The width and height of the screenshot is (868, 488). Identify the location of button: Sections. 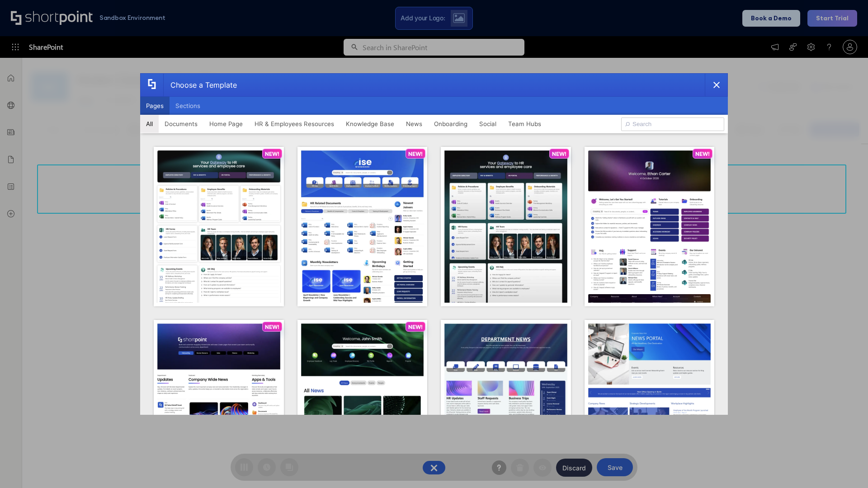
(188, 106).